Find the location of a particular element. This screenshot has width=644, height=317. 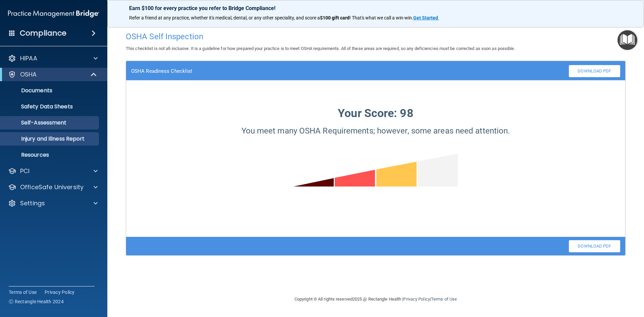

img: PMB logo is located at coordinates (53, 14).